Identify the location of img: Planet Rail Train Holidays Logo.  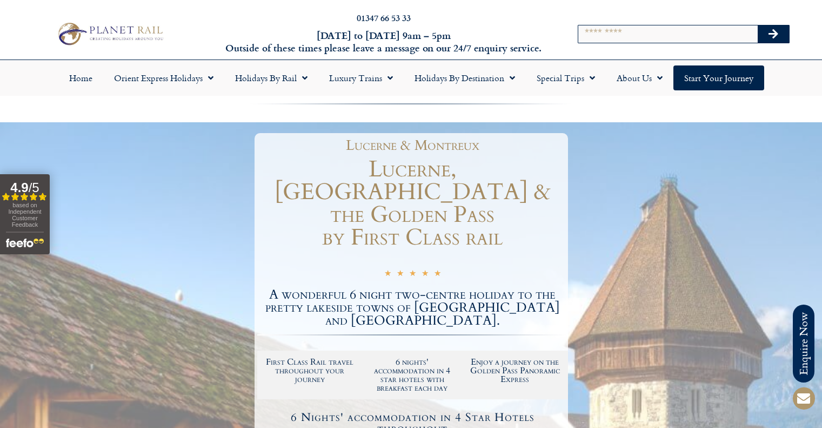
(110, 34).